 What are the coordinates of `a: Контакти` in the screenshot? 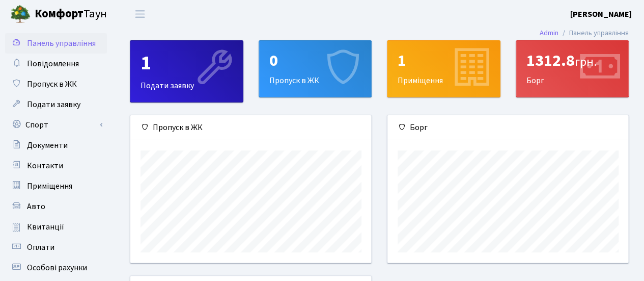 It's located at (56, 166).